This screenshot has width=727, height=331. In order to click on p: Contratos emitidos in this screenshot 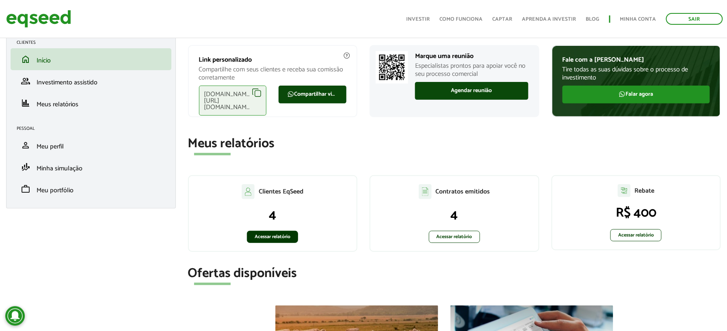, I will do `click(463, 192)`.